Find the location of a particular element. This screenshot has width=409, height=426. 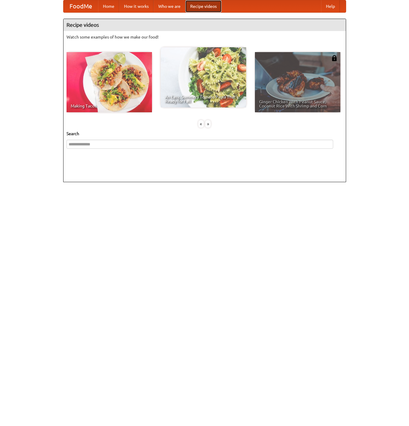

span: An Easy, Summery Tomato Pasta That's Ready for Fall is located at coordinates (203, 99).